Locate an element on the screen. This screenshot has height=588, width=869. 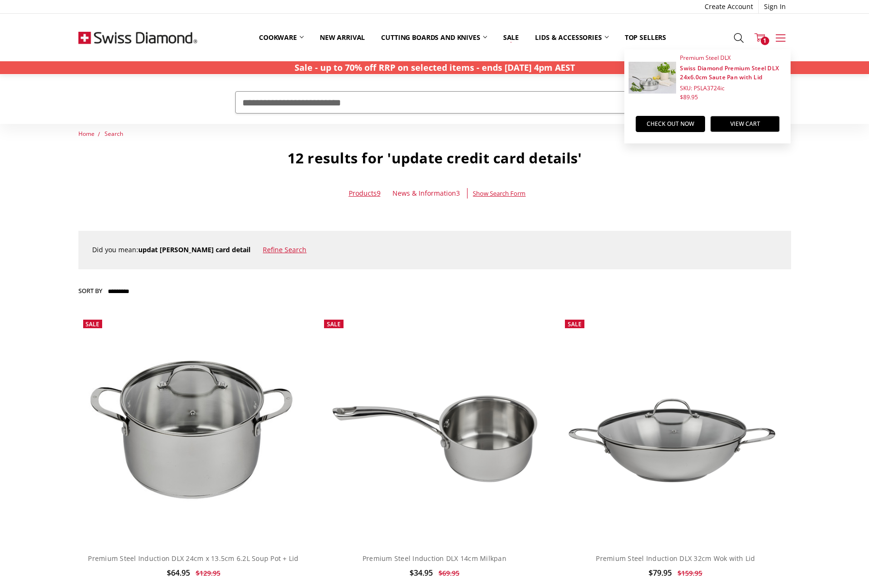
a: Copy of Premium Steel DLX - 6.2 Litre (9.5") Stainless Steel Soup Pot | Swiss Diamond is located at coordinates (194, 430).